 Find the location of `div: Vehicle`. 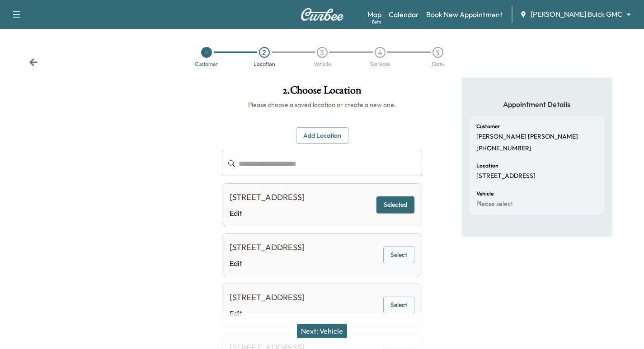

div: Vehicle is located at coordinates (322, 64).